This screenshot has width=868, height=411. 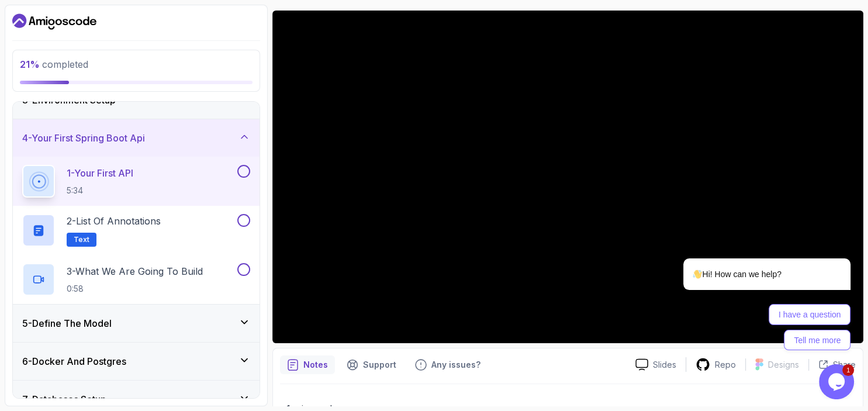 What do you see at coordinates (656, 364) in the screenshot?
I see `a: Slides` at bounding box center [656, 364].